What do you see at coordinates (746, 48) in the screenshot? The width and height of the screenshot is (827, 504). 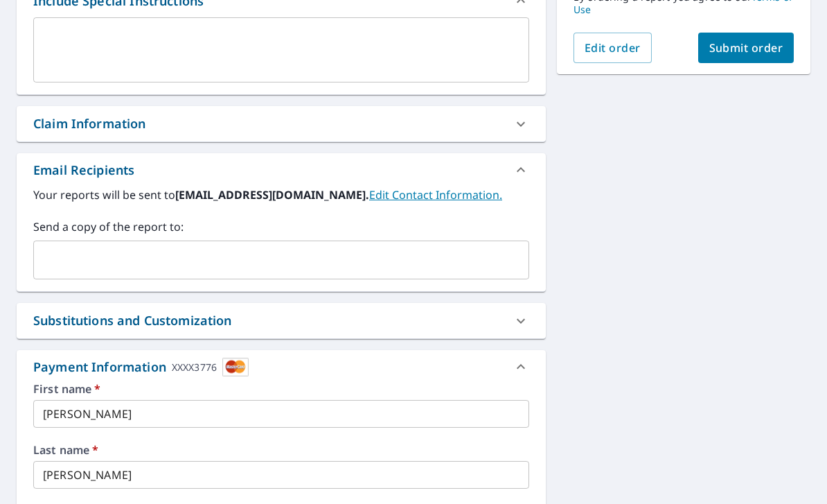 I see `button: Submit order` at bounding box center [746, 48].